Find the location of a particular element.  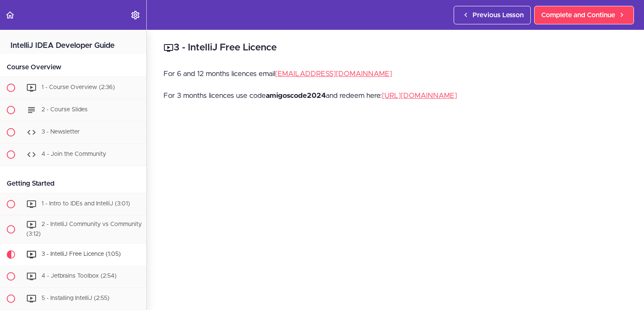

span: 1 - Intro to IDEs and IntelliJ (3:01) is located at coordinates (85, 204).